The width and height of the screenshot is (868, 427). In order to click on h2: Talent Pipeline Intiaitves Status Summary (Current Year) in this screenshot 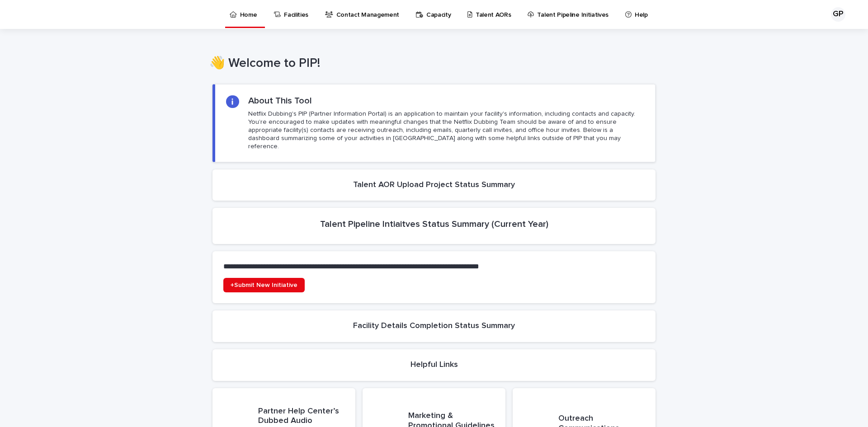, I will do `click(434, 224)`.